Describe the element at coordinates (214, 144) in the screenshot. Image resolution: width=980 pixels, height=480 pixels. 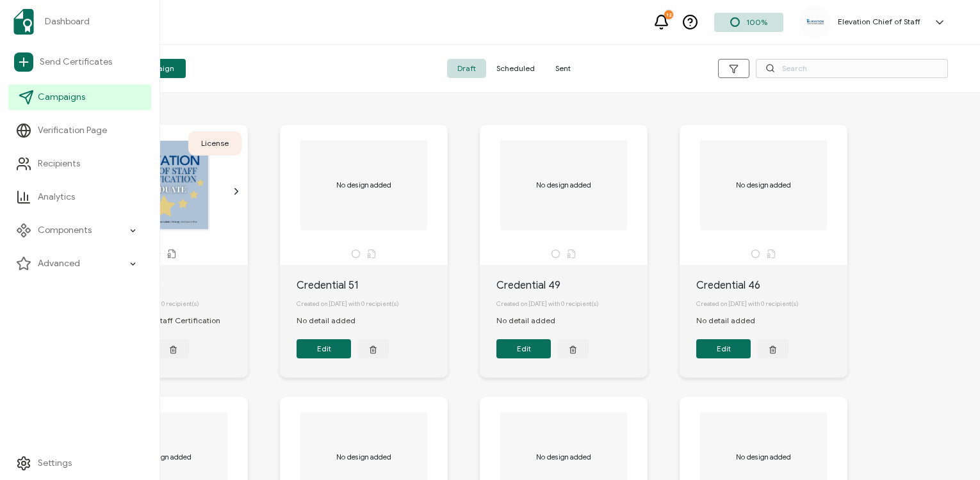
I see `div: License` at that location.